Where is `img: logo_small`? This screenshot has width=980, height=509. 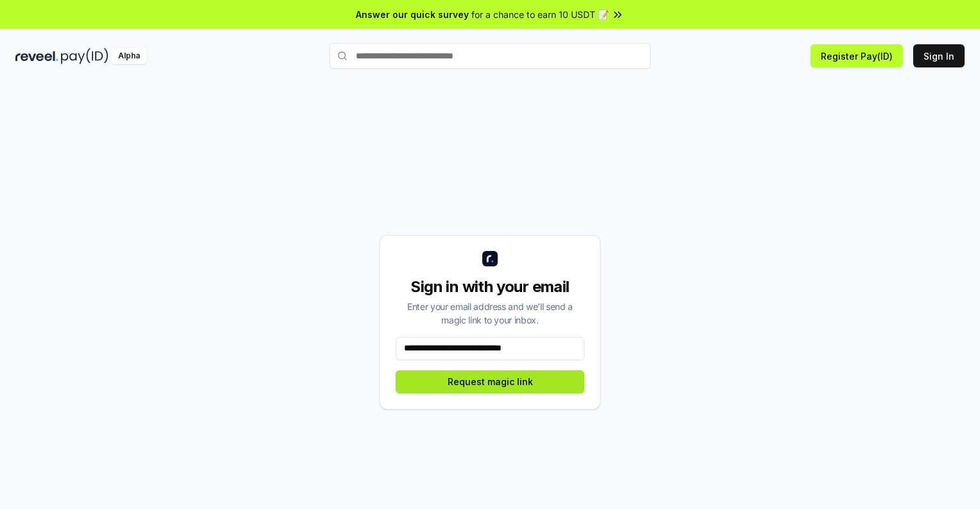
img: logo_small is located at coordinates (490, 259).